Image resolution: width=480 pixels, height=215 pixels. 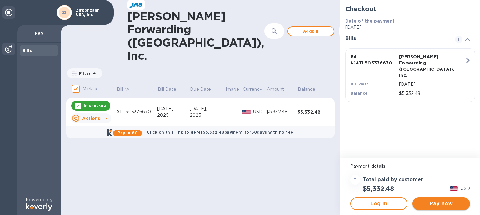 I want to click on p: Pay, so click(x=39, y=33).